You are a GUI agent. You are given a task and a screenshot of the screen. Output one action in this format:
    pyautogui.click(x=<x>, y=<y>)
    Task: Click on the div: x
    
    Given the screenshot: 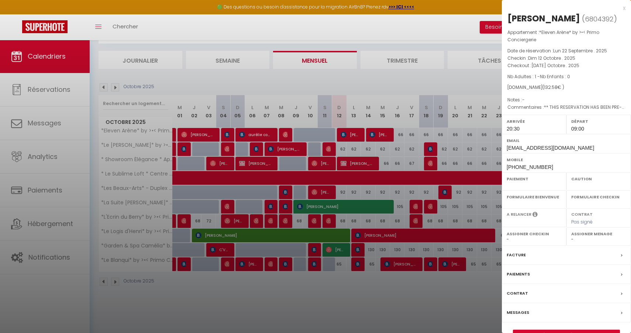 What is the action you would take?
    pyautogui.click(x=563, y=8)
    